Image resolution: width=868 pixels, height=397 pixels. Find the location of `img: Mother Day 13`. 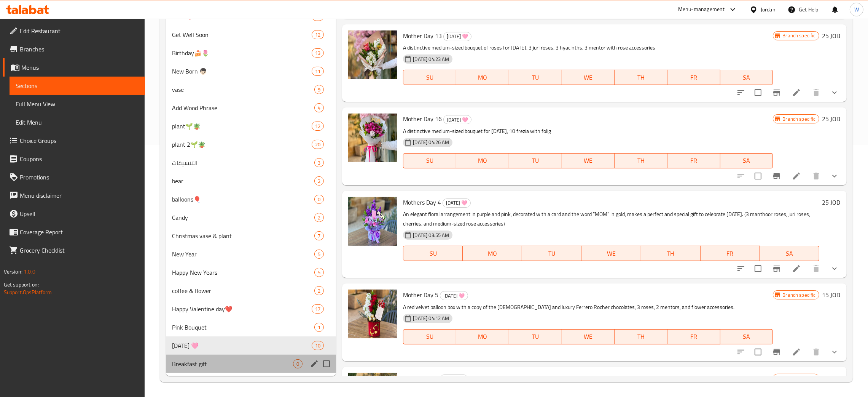

img: Mother Day 13 is located at coordinates (372, 55).